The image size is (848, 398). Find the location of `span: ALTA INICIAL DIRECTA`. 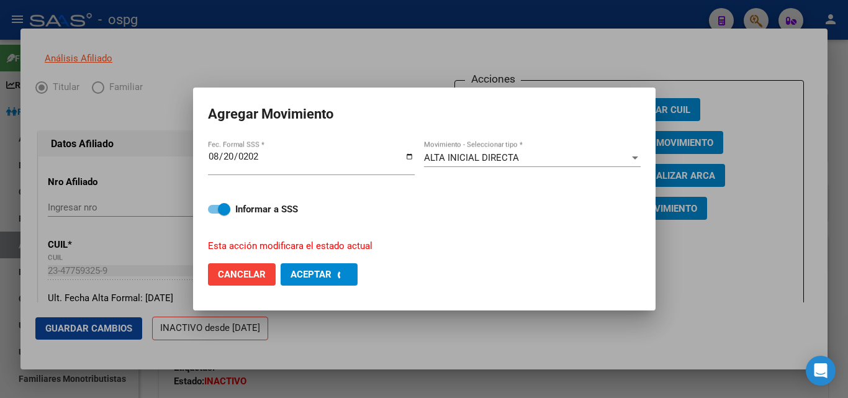

span: ALTA INICIAL DIRECTA is located at coordinates (471, 158).